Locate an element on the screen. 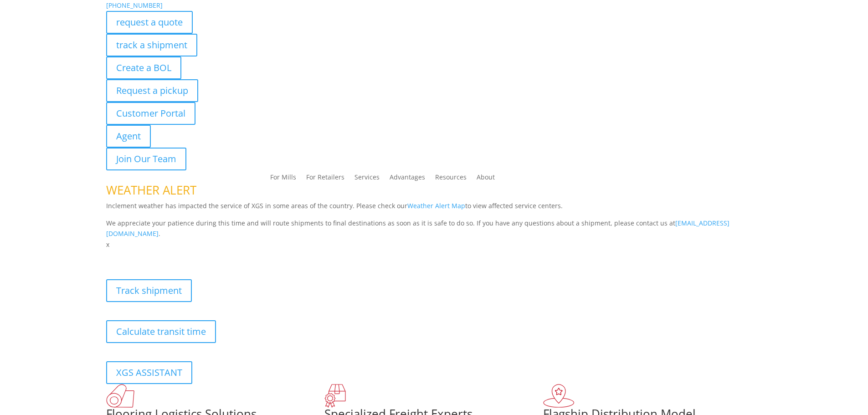  a: Agent is located at coordinates (129, 136).